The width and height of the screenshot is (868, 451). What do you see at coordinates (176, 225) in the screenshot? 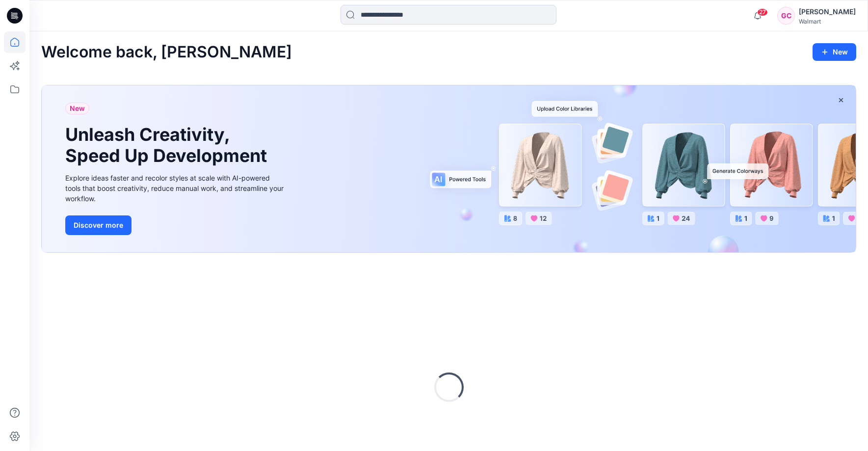
I see `a: Discover more` at bounding box center [176, 225].